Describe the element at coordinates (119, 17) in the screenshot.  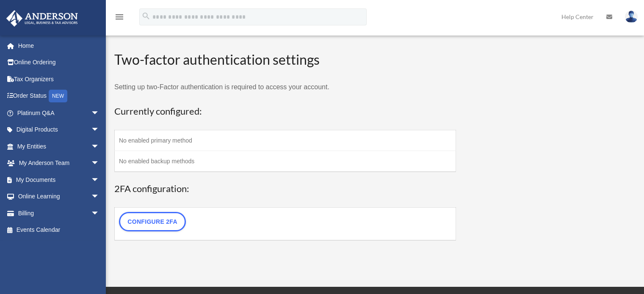
I see `i: menu` at that location.